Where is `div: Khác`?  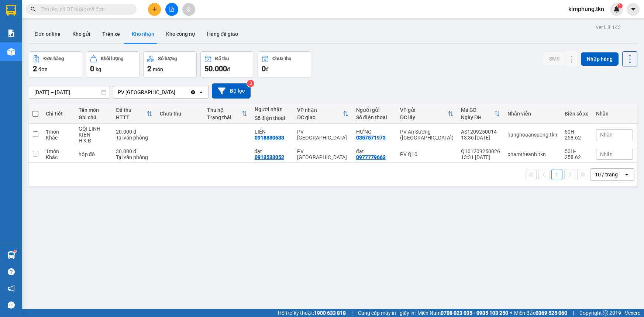 div: Khác is located at coordinates (58, 138).